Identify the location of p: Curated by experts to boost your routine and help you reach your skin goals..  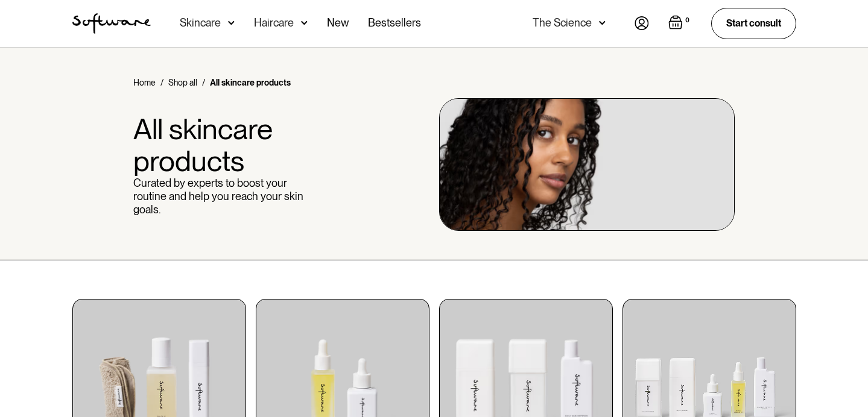
(220, 196).